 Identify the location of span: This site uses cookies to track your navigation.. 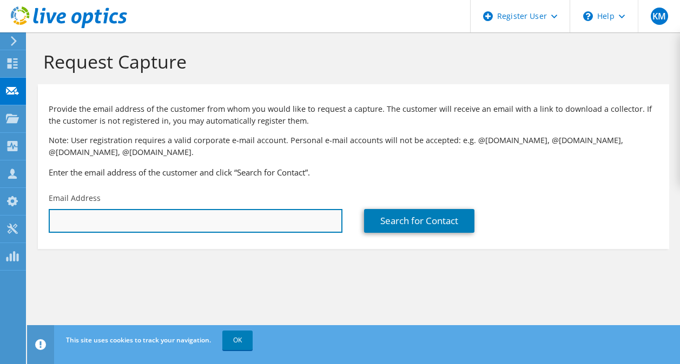
(138, 340).